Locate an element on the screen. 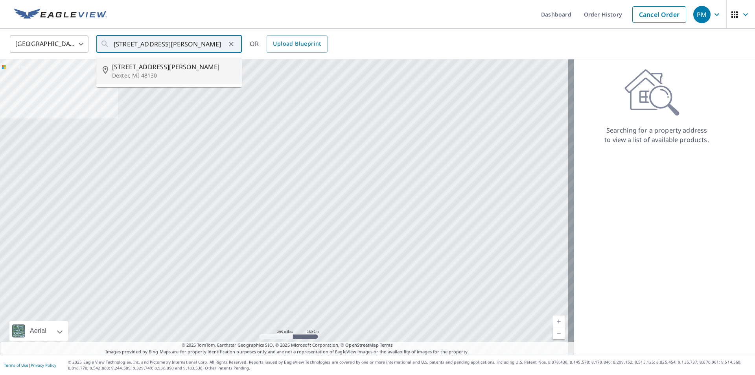 This screenshot has width=755, height=375. img: EV Logo is located at coordinates (61, 15).